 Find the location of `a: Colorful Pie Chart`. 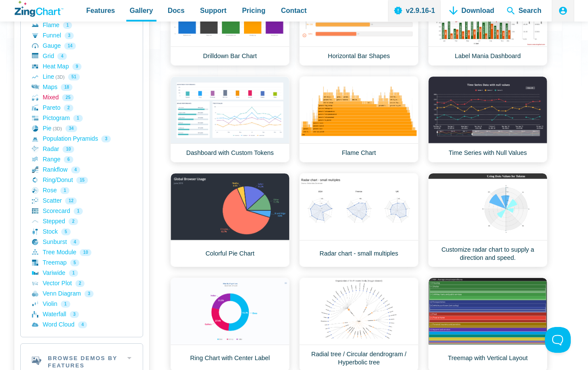

a: Colorful Pie Chart is located at coordinates (230, 220).